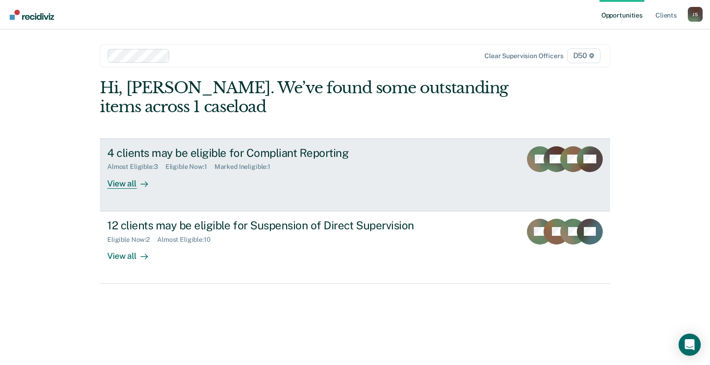  I want to click on button: Profile dropdown button, so click(695, 14).